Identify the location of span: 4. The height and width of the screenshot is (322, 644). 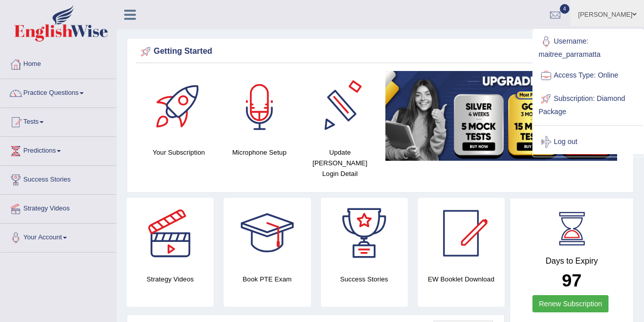
(565, 8).